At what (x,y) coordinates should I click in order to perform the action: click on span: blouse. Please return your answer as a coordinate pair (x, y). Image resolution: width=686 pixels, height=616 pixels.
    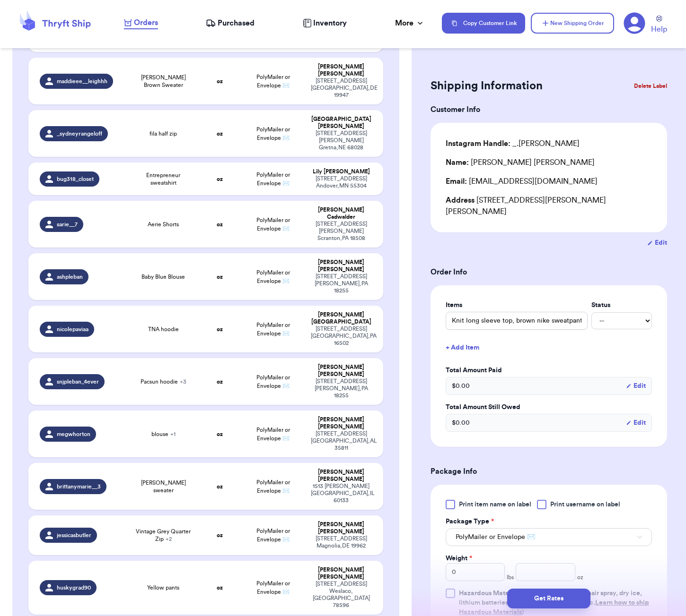
    Looking at the image, I should click on (164, 434).